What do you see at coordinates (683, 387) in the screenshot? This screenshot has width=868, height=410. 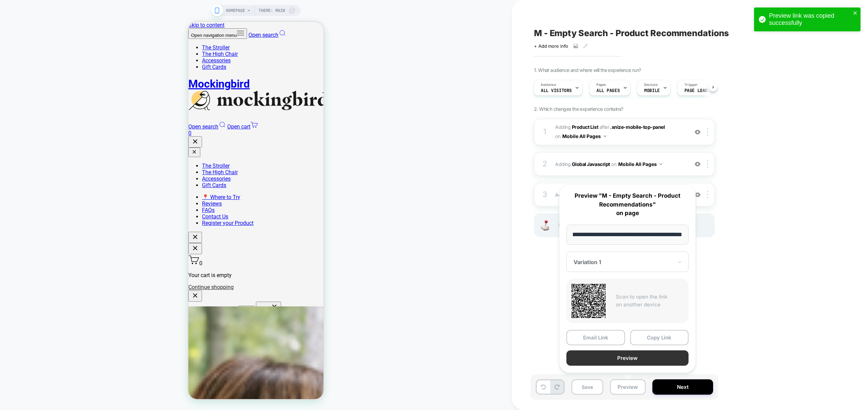 I see `button: Next` at bounding box center [683, 387].